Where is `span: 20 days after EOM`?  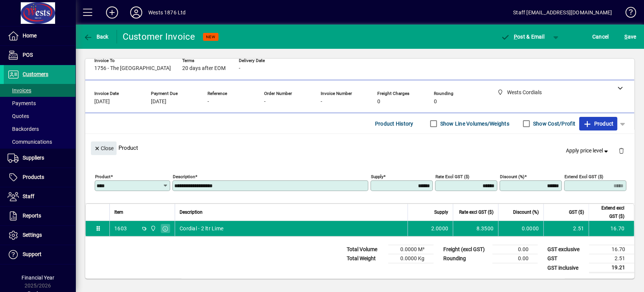 span: 20 days after EOM is located at coordinates (203, 68).